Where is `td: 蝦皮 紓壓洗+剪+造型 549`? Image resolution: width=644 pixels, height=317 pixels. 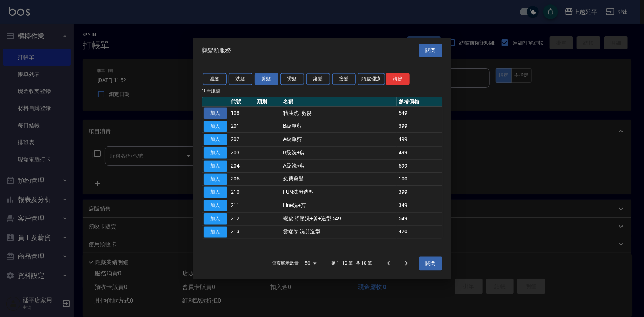 td: 蝦皮 紓壓洗+剪+造型 549 is located at coordinates (339, 219).